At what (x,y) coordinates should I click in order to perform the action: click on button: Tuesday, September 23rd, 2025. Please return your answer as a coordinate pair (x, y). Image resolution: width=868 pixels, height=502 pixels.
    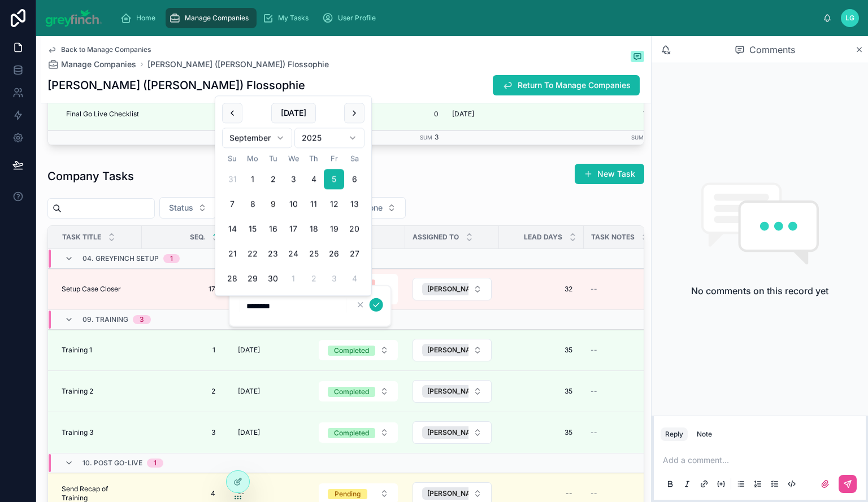
    Looking at the image, I should click on (273, 254).